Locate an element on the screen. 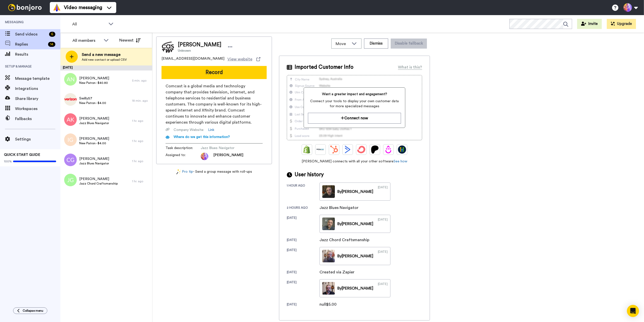 The image size is (644, 322). div: - Send a group message with roll-ups is located at coordinates (214, 172).